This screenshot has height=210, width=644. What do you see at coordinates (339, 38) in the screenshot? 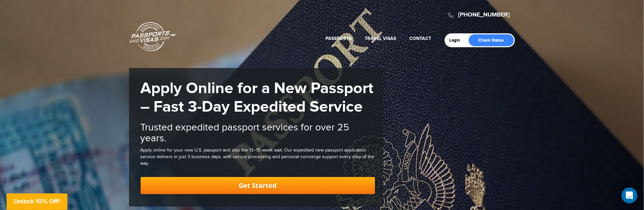
I see `a: Passports` at bounding box center [339, 38].